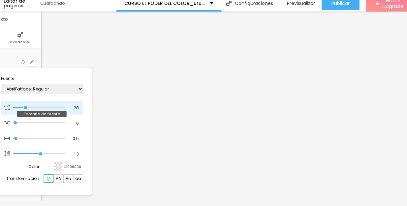 The image size is (407, 206). Describe the element at coordinates (42, 79) in the screenshot. I see `p: Fuente` at that location.